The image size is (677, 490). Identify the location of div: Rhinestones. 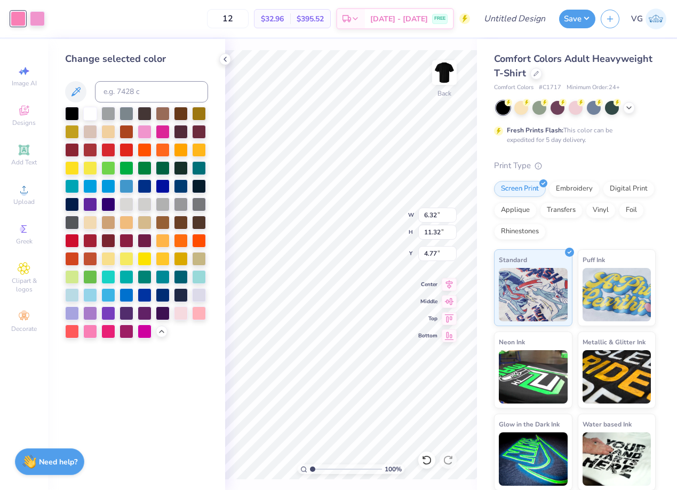
(520, 232).